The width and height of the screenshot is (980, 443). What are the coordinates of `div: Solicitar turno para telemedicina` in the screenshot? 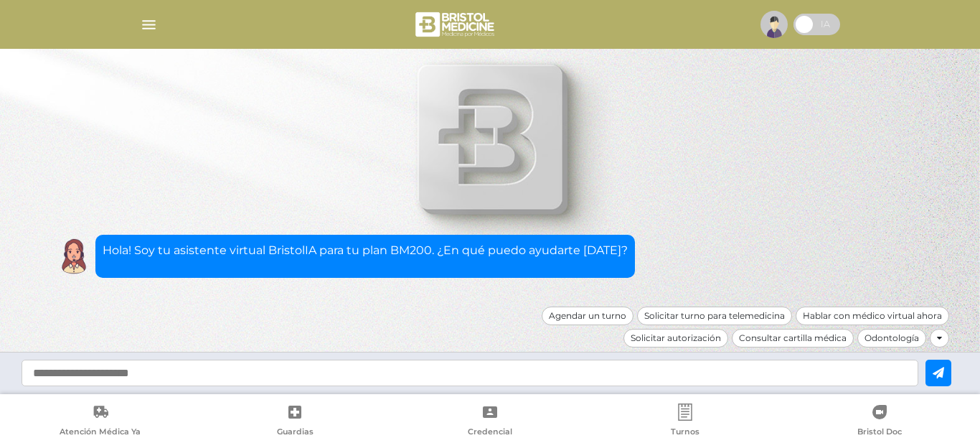 It's located at (715, 316).